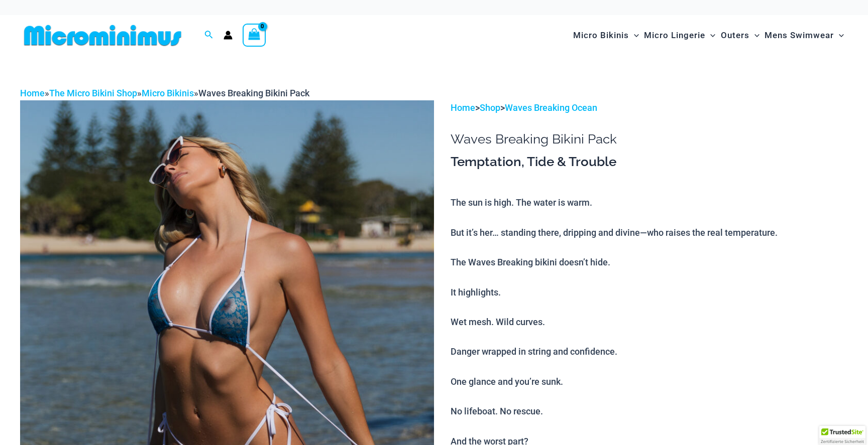  Describe the element at coordinates (649, 139) in the screenshot. I see `h1: Waves Breaking Bikini Pack` at that location.